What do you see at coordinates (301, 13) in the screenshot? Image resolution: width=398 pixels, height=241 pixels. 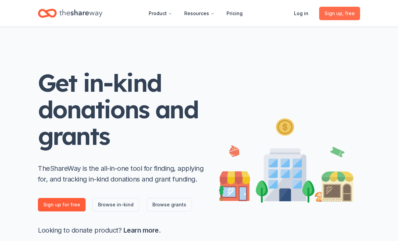 I see `a: Log in` at bounding box center [301, 13].